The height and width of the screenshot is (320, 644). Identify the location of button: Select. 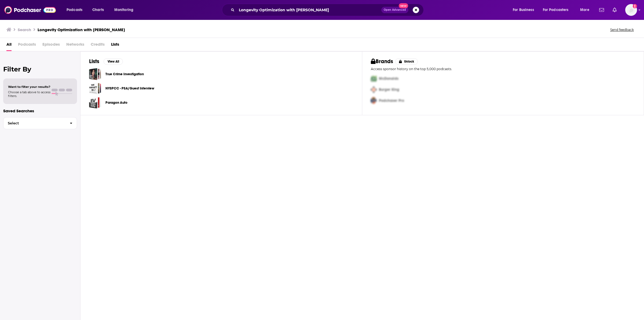
(40, 123).